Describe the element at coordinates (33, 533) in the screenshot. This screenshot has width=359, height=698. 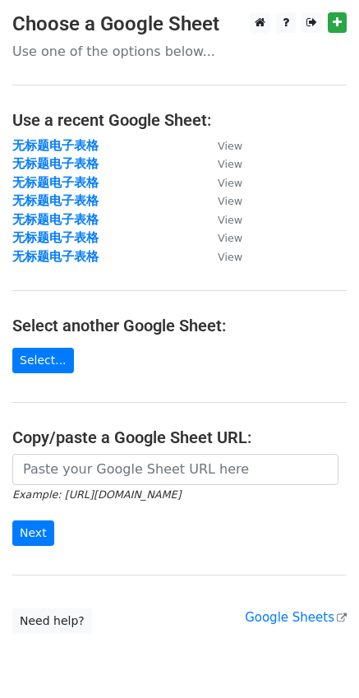
I see `input: Next` at that location.